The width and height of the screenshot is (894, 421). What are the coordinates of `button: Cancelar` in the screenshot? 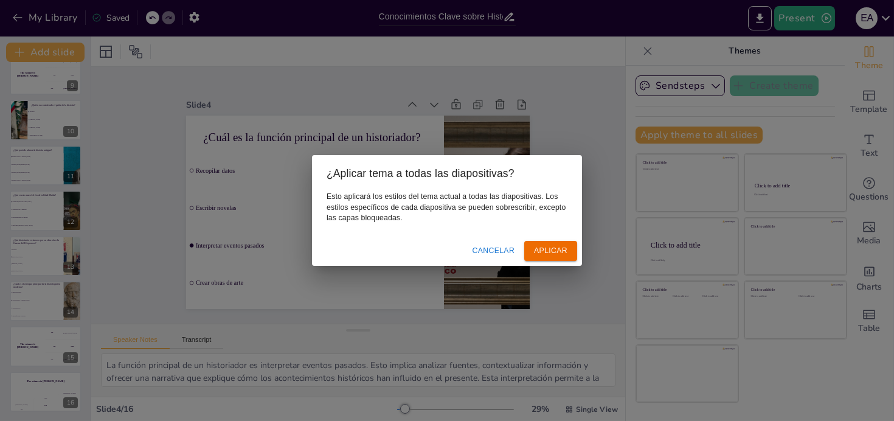 It's located at (494, 251).